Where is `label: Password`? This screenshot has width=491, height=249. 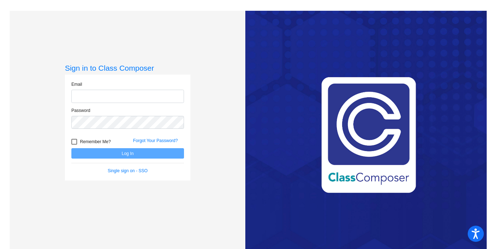 label: Password is located at coordinates (81, 111).